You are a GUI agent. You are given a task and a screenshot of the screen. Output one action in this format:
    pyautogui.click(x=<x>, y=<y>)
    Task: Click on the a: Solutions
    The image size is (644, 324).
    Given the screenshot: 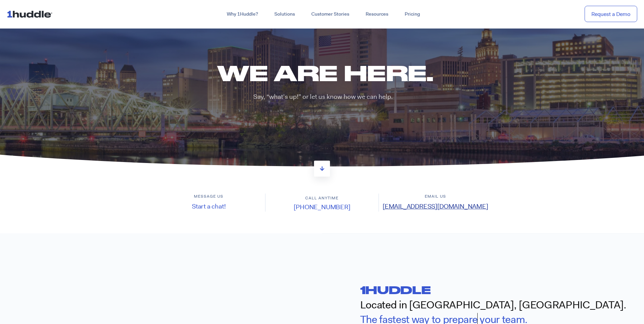 What is the action you would take?
    pyautogui.click(x=284, y=14)
    